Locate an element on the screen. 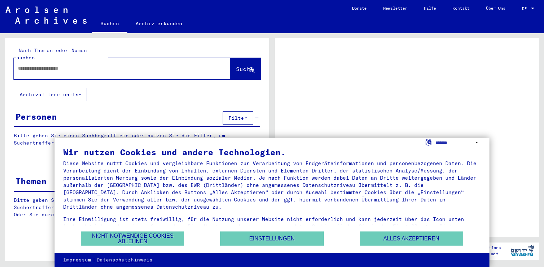 The width and height of the screenshot is (544, 267). label: Sprache auswählen is located at coordinates (428, 142).